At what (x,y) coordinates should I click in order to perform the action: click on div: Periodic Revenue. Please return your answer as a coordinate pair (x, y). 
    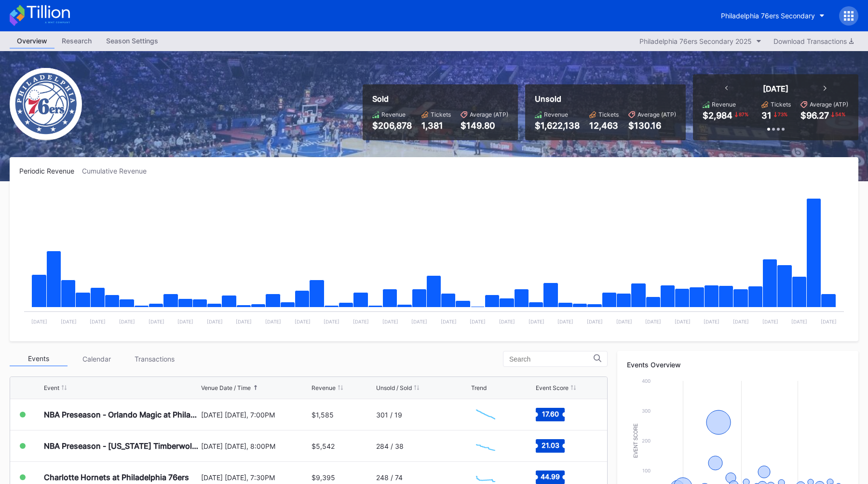
    Looking at the image, I should click on (51, 170).